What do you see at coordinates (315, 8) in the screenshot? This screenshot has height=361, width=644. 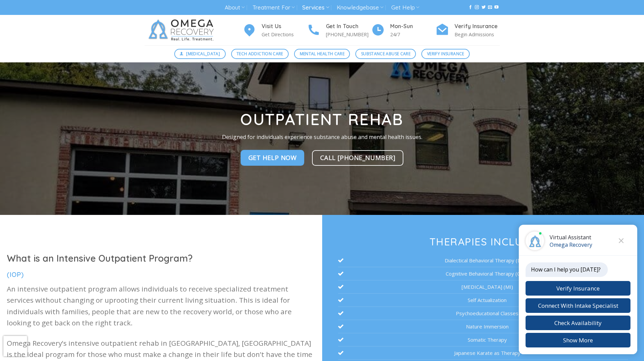 I see `a: Services` at bounding box center [315, 8].